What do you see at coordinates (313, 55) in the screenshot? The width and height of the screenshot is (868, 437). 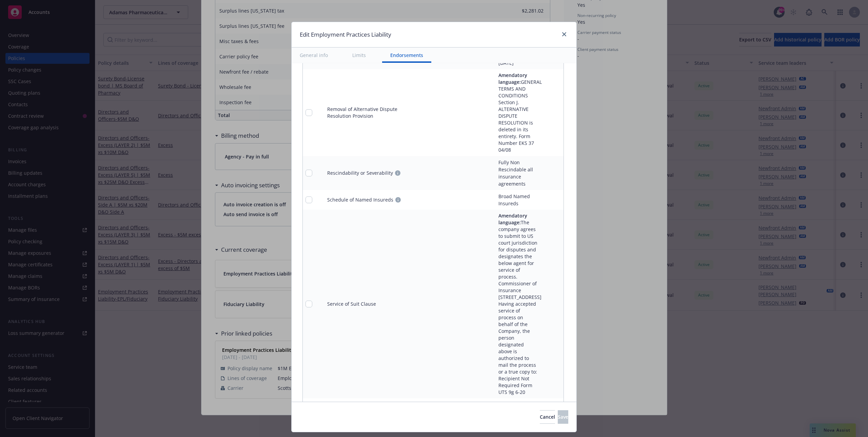 I see `button: General info` at bounding box center [313, 55].